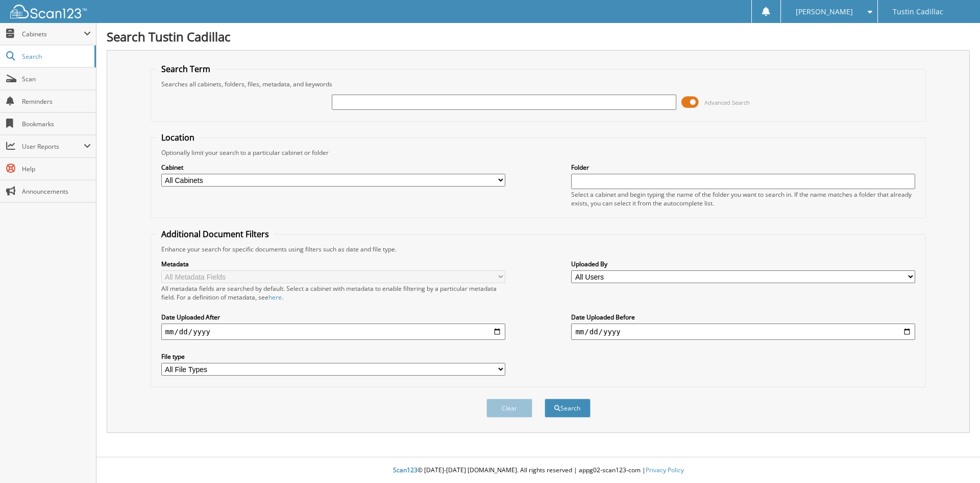 Image resolution: width=980 pixels, height=483 pixels. What do you see at coordinates (539, 84) in the screenshot?
I see `div: Searches all cabinets, folders, files, metadata, and keywords` at bounding box center [539, 84].